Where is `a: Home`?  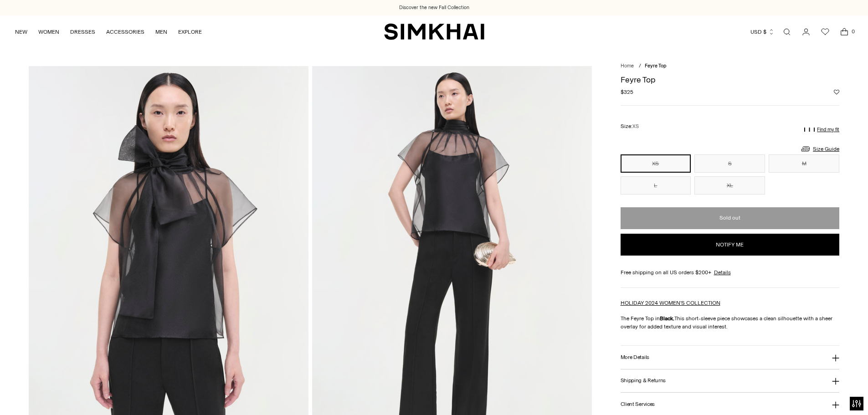 a: Home is located at coordinates (627, 66).